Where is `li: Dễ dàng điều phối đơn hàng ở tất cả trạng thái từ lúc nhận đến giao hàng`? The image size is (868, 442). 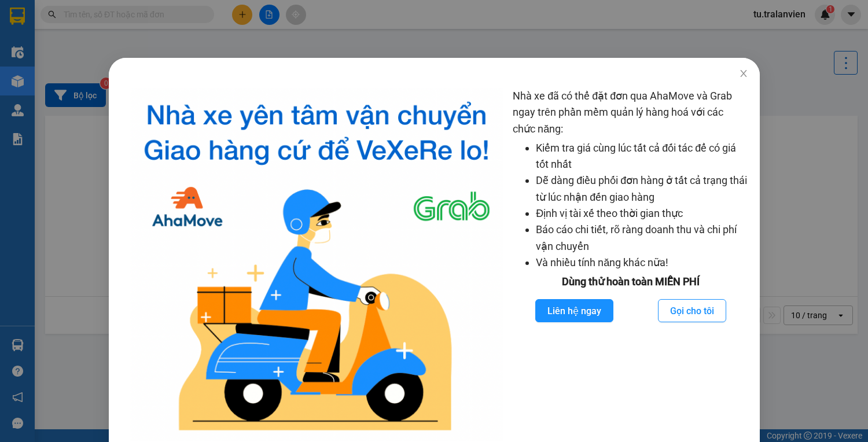 li: Dễ dàng điều phối đơn hàng ở tất cả trạng thái từ lúc nhận đến giao hàng is located at coordinates (642, 189).